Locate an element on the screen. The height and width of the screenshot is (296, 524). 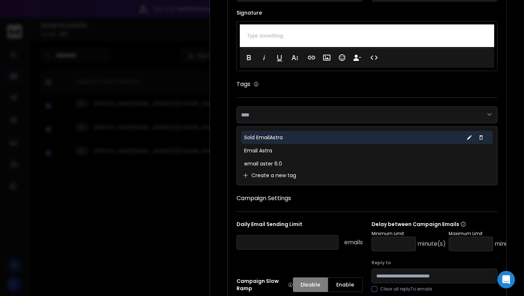
p: emails is located at coordinates (354, 242).